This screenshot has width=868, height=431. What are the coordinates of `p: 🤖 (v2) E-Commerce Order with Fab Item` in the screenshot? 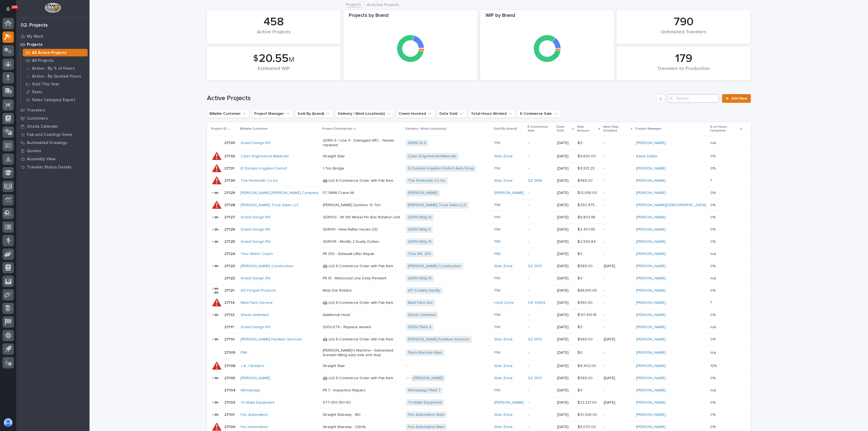 It's located at (362, 378).